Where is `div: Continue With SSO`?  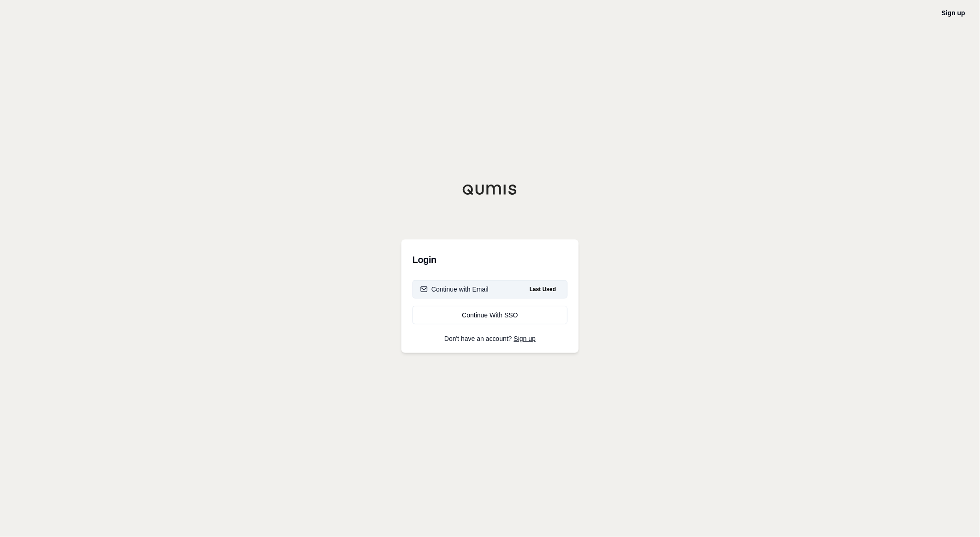 div: Continue With SSO is located at coordinates (490, 315).